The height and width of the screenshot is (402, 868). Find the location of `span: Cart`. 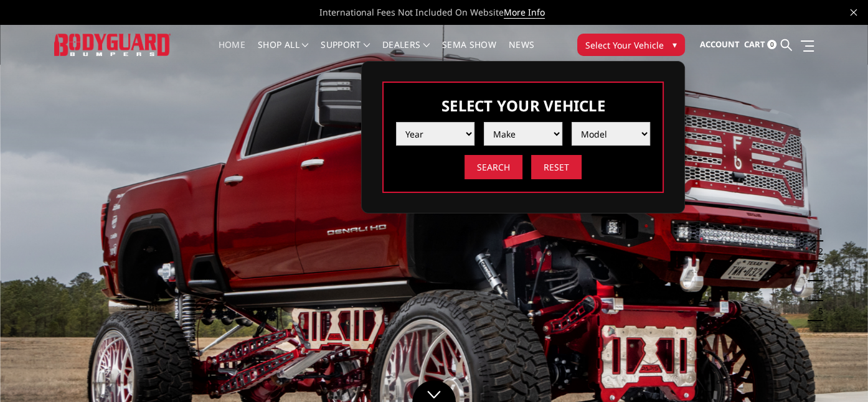

span: Cart is located at coordinates (755, 44).